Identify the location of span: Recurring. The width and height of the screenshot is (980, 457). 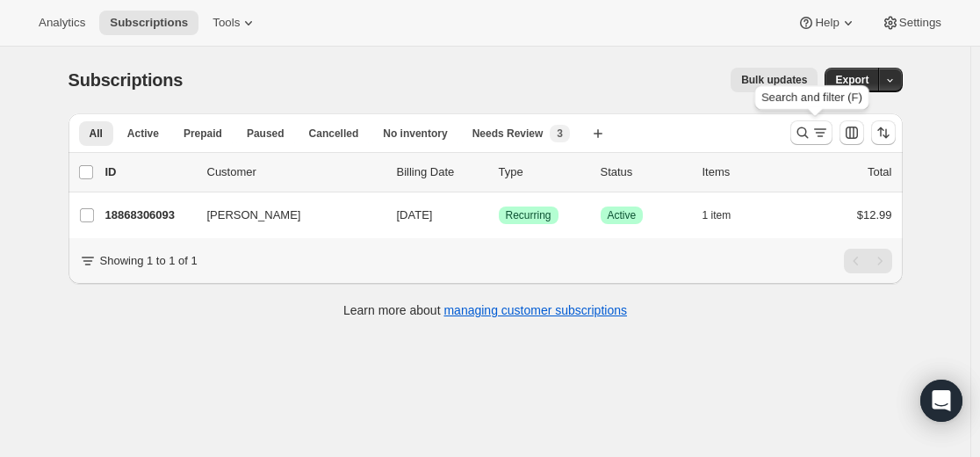
(528, 215).